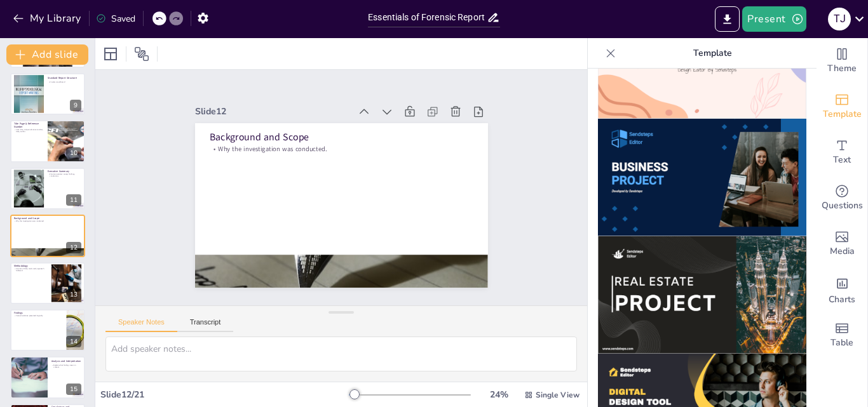  I want to click on div: Add text boxes, so click(842, 152).